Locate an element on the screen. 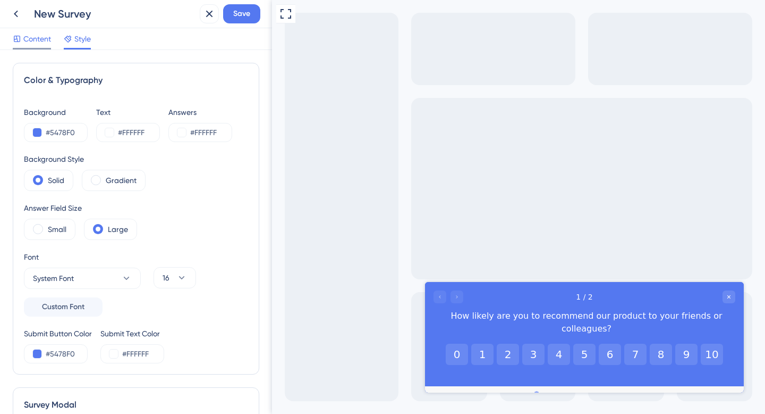 The height and width of the screenshot is (414, 765). span: Question 1 / 2 is located at coordinates (159, 15).